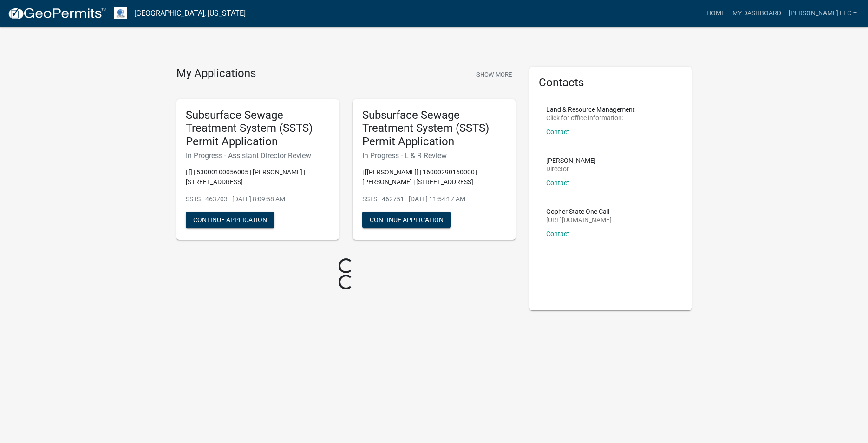 This screenshot has width=868, height=443. Describe the element at coordinates (590, 118) in the screenshot. I see `p: Click for office information:` at that location.